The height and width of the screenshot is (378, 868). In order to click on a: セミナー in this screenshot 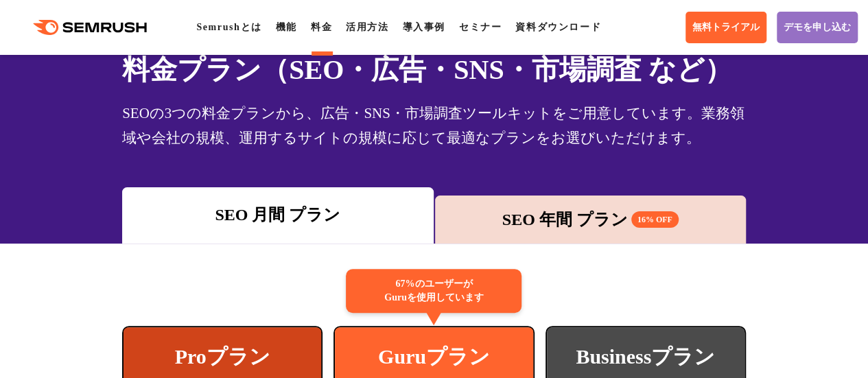, I will do `click(480, 27)`.